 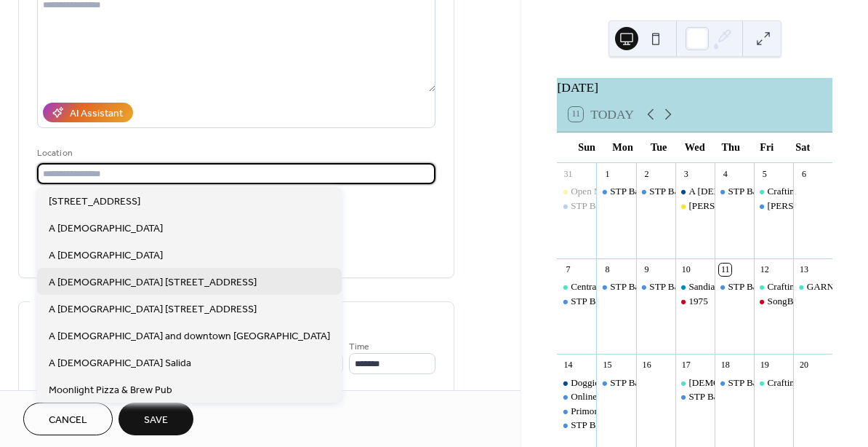 I want to click on div: GARNA presents Colorado Environmental Film Fest, so click(x=813, y=286).